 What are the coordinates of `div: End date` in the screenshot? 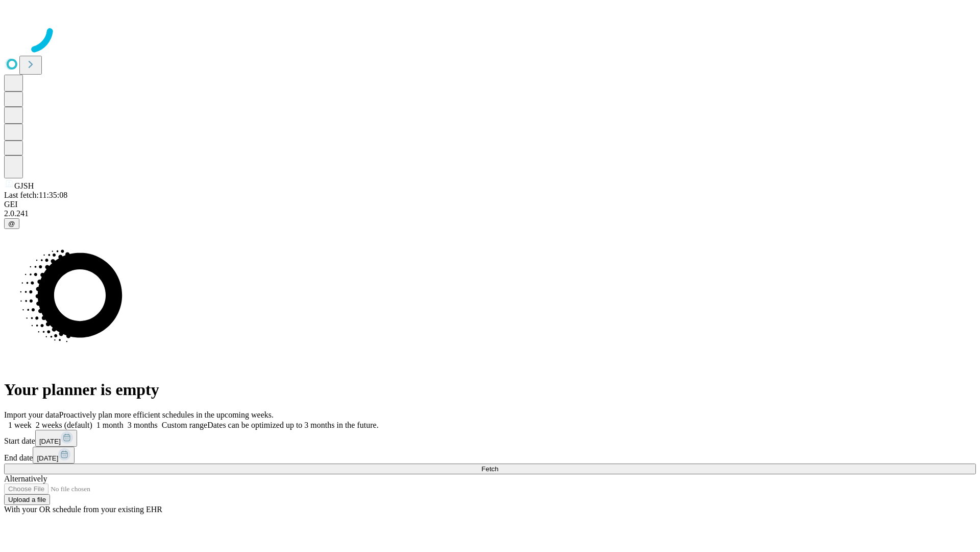 It's located at (490, 455).